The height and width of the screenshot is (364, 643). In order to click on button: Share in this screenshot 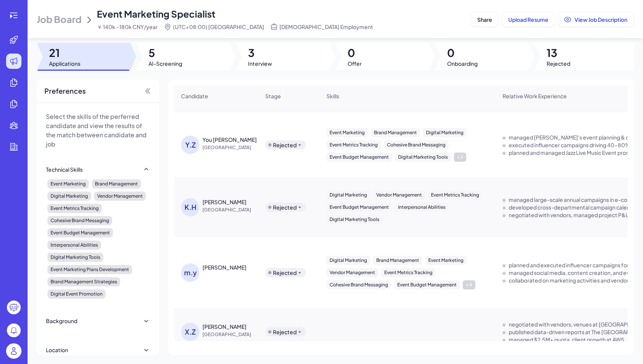, I will do `click(485, 19)`.